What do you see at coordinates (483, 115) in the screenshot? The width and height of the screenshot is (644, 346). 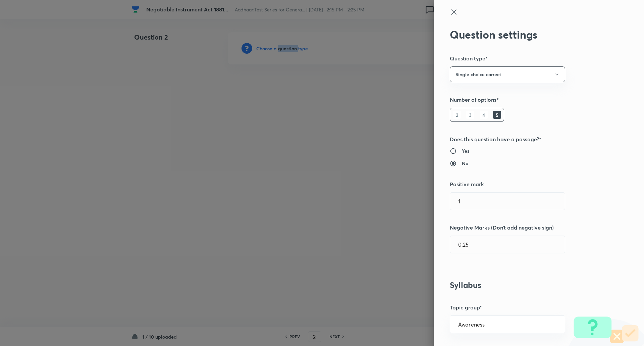 I see `h6: 4` at bounding box center [483, 115].